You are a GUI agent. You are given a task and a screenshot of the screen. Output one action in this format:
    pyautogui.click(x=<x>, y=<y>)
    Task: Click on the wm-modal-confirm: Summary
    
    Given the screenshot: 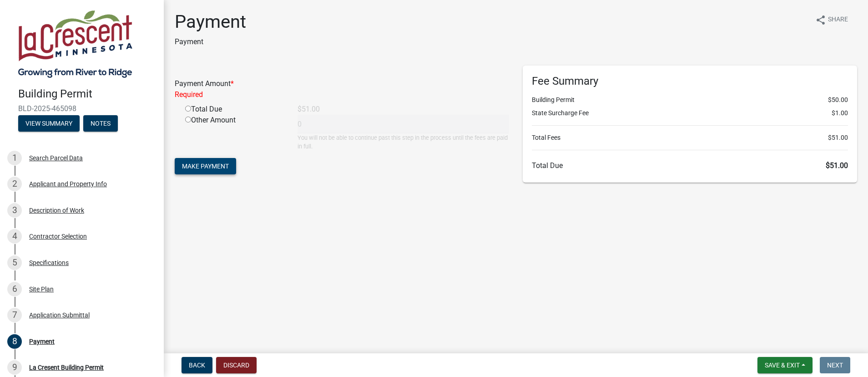 What is the action you would take?
    pyautogui.click(x=48, y=124)
    